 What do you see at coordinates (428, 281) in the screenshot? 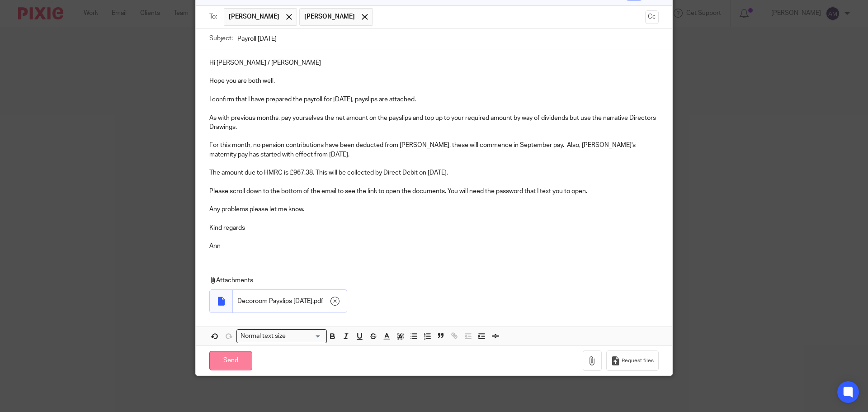
I see `p: Attachments` at bounding box center [428, 281].